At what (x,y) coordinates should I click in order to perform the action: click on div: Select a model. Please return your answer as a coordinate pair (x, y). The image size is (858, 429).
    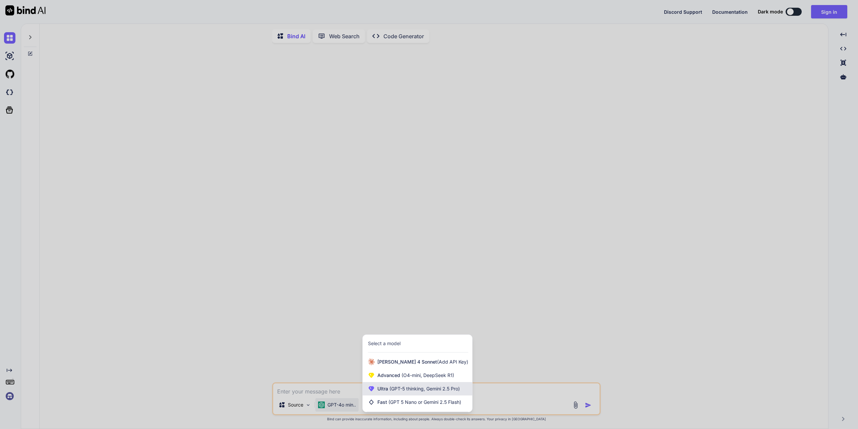
    Looking at the image, I should click on (384, 343).